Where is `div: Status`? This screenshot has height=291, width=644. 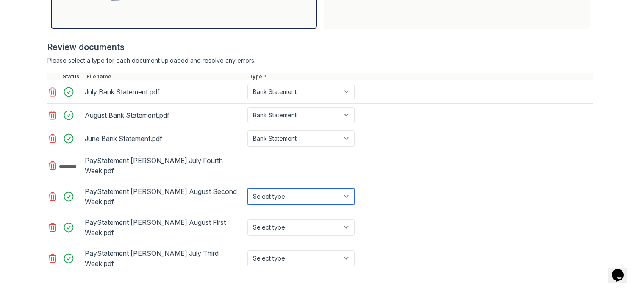 div: Status is located at coordinates (73, 77).